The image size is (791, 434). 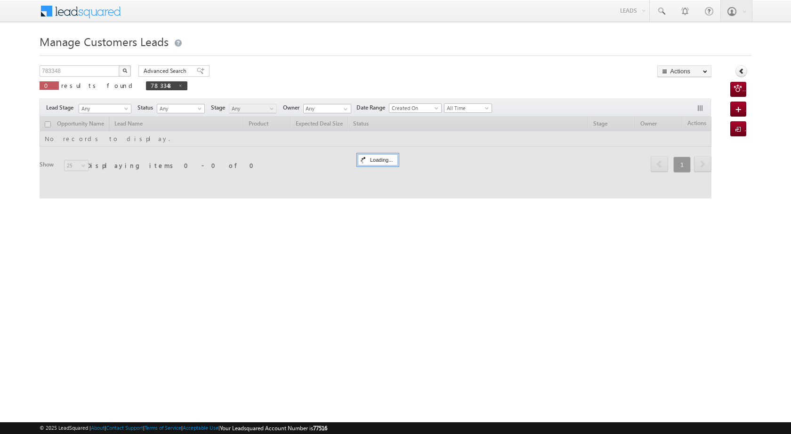 I want to click on a: All Time, so click(x=468, y=108).